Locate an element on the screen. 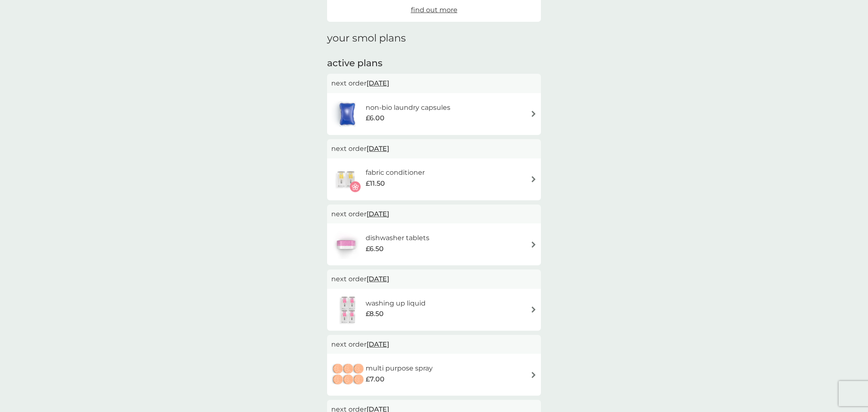 The width and height of the screenshot is (868, 412). h2: active plans is located at coordinates (434, 63).